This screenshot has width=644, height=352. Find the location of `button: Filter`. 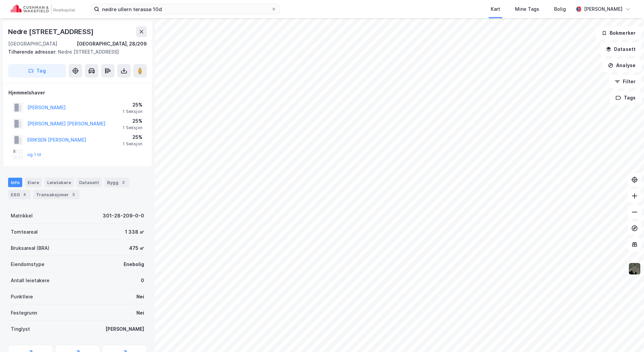

button: Filter is located at coordinates (625, 81).